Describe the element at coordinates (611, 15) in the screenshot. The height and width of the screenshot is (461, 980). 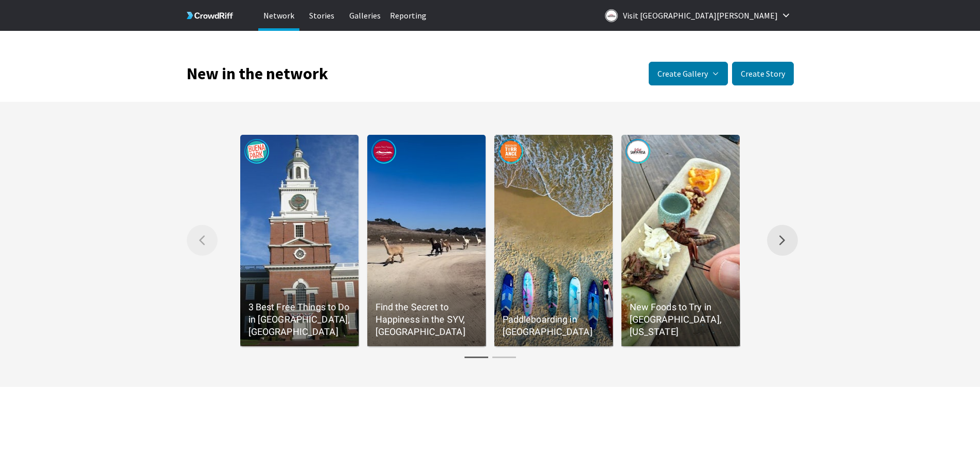
I see `img: Logo for Visit Santa Rosa` at that location.